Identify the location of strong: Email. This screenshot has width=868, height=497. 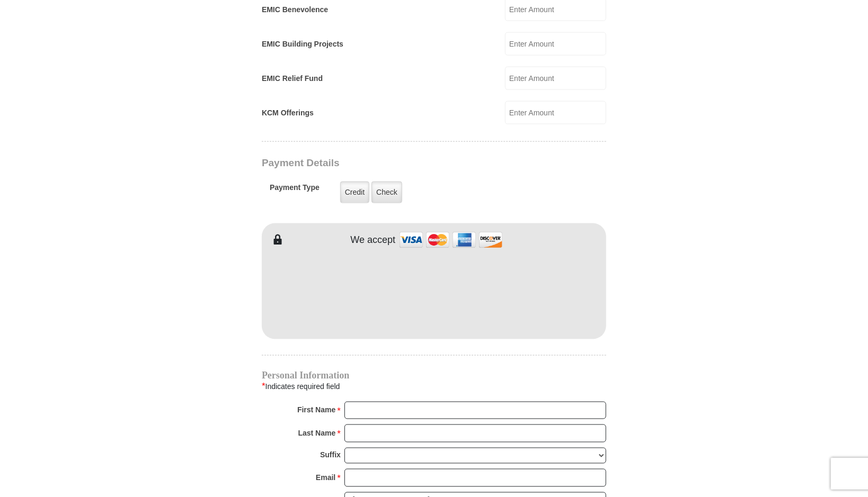
(325, 478).